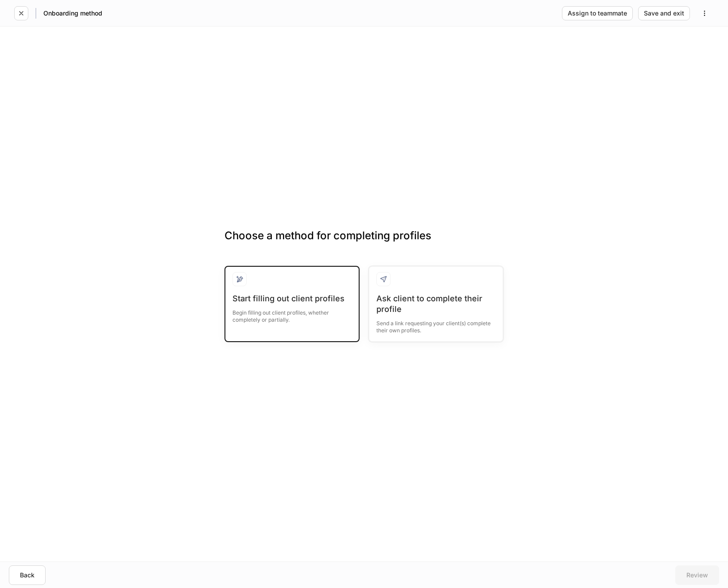  Describe the element at coordinates (292, 314) in the screenshot. I see `div: Begin filling out client profiles, whether completely or partially.` at that location.